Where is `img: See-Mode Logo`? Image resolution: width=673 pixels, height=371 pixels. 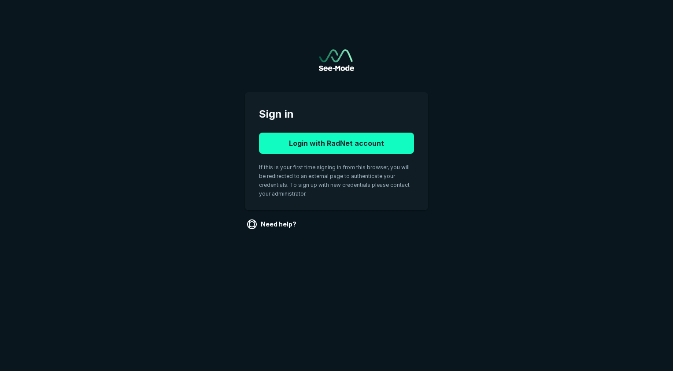
img: See-Mode Logo is located at coordinates (337, 60).